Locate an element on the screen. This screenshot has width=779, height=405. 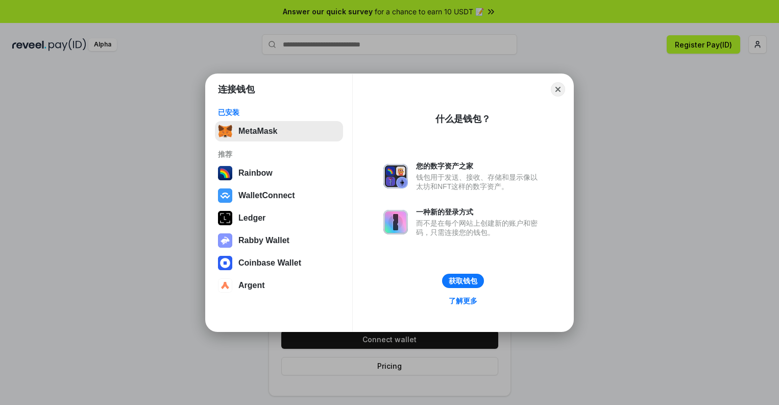
h1: 连接钱包 is located at coordinates (236, 89).